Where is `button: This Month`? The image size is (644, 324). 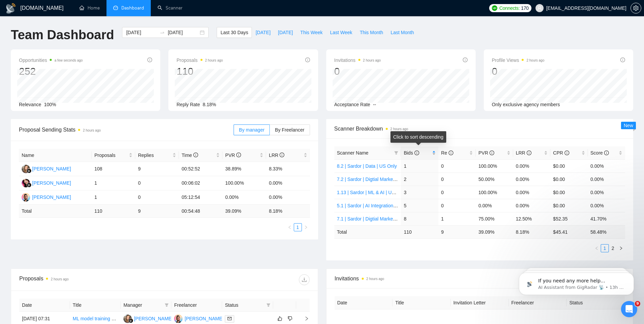
button: This Month is located at coordinates (371, 33).